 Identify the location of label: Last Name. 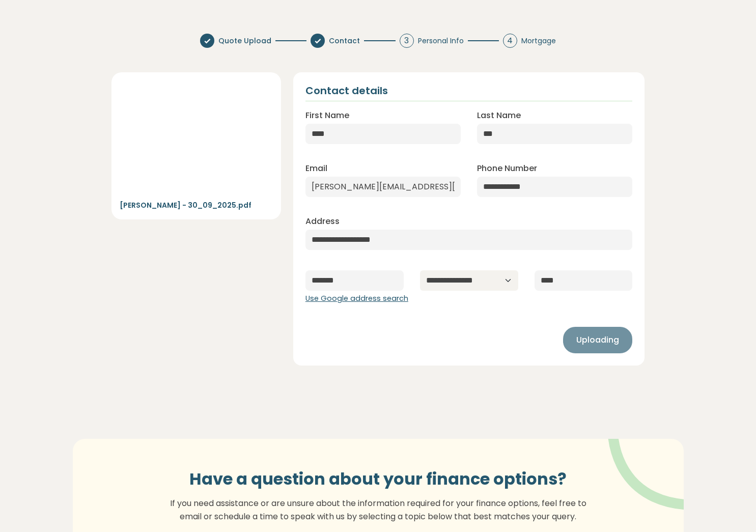
(499, 116).